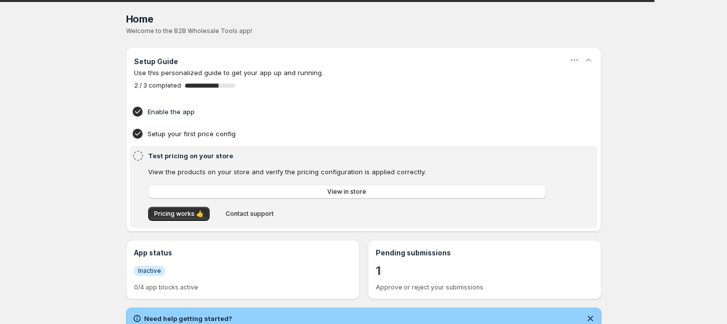  I want to click on span: Contact support, so click(250, 214).